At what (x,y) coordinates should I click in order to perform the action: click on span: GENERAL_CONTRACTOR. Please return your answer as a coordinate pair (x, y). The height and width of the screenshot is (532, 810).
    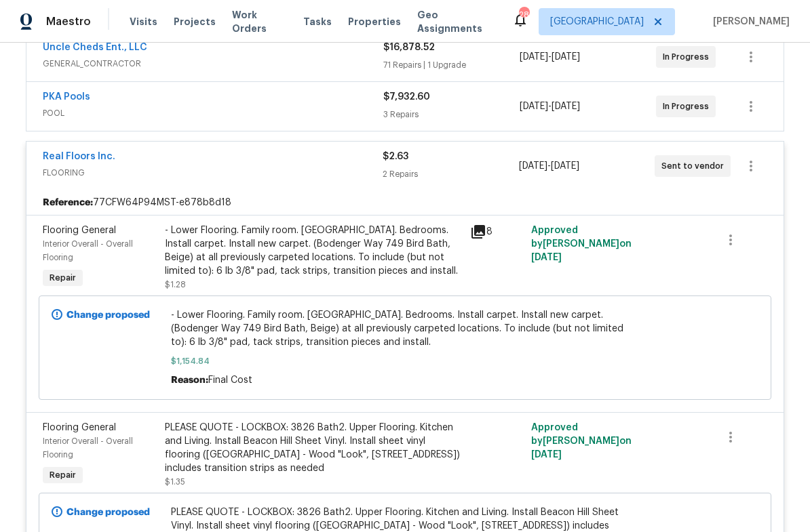
    Looking at the image, I should click on (213, 63).